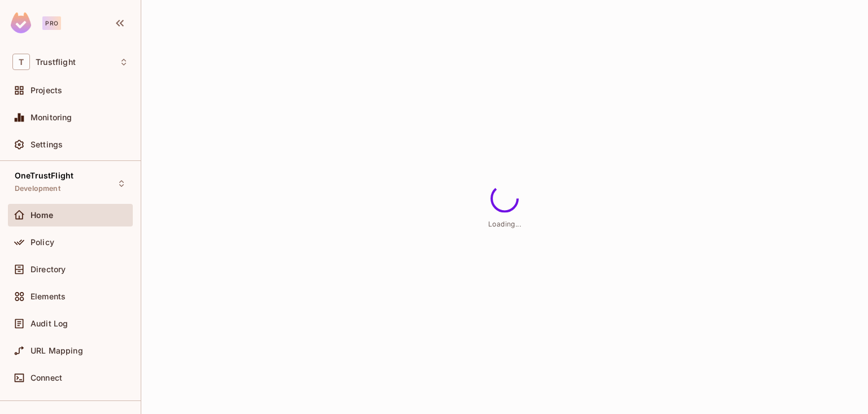 The width and height of the screenshot is (868, 414). Describe the element at coordinates (46, 145) in the screenshot. I see `span: Settings` at that location.